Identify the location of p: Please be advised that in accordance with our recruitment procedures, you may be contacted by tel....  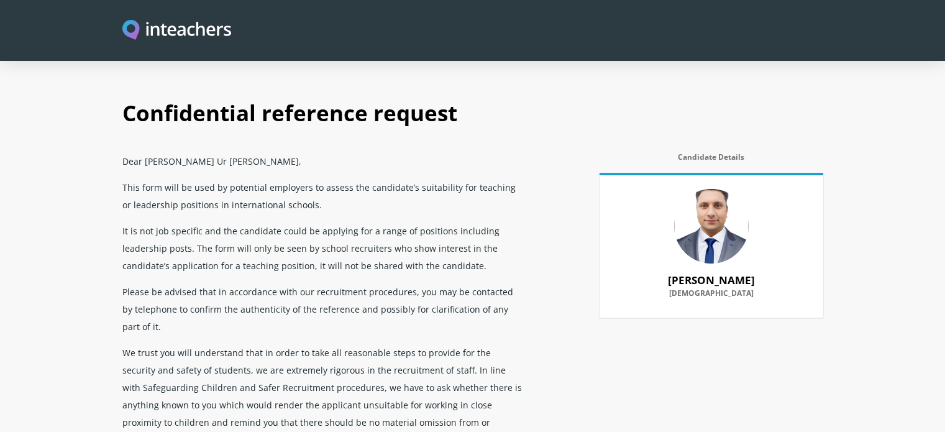
(324, 309).